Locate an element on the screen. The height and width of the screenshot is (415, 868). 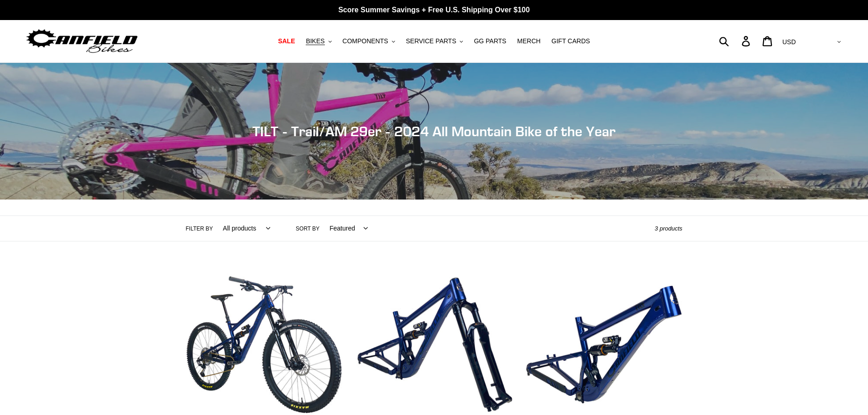
input: Search is located at coordinates (735, 41).